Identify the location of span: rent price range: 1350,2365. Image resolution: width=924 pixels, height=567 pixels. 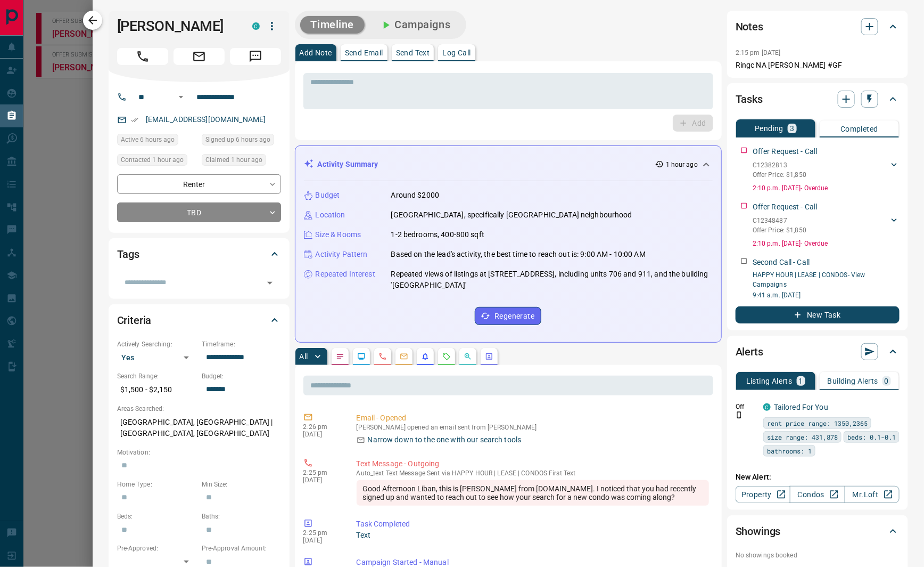
(817, 423).